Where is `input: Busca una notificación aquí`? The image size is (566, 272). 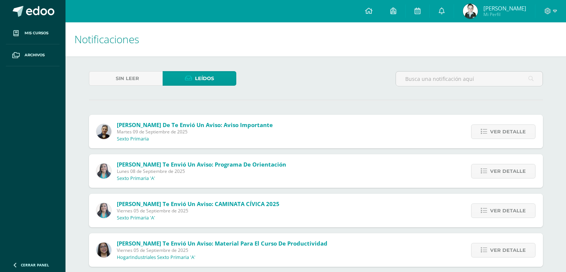 input: Busca una notificación aquí is located at coordinates (469, 79).